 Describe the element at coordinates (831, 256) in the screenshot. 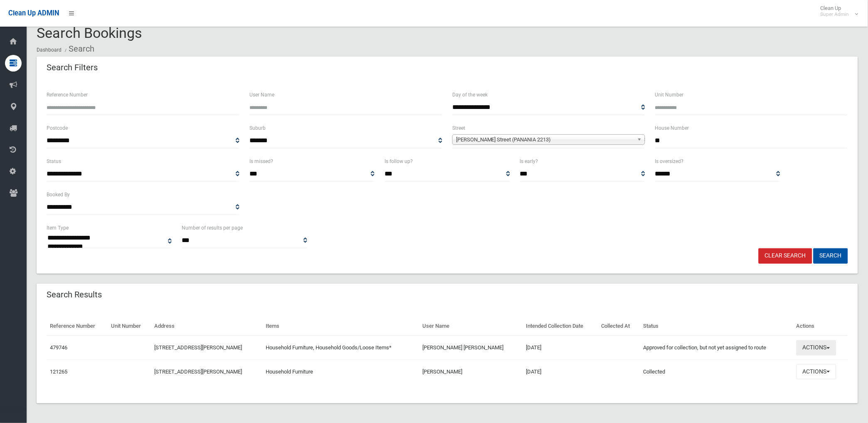

I see `button: Search` at that location.